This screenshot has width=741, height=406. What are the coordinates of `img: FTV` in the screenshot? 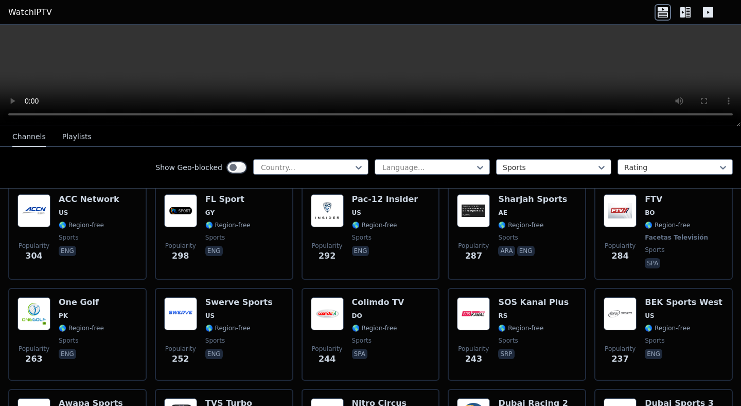 It's located at (620, 211).